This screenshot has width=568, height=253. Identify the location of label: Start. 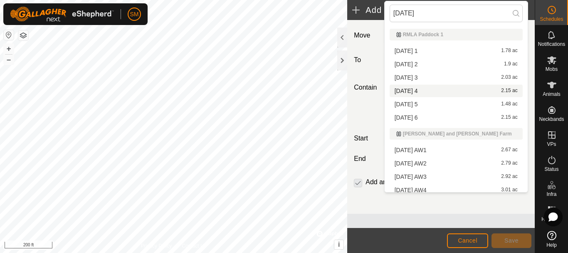
(366, 138).